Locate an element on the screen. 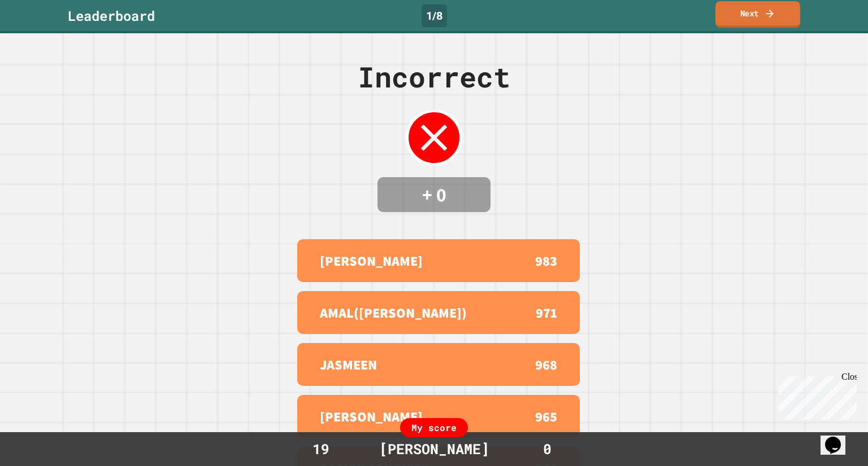 This screenshot has height=466, width=868. p: JASMEEN is located at coordinates (348, 364).